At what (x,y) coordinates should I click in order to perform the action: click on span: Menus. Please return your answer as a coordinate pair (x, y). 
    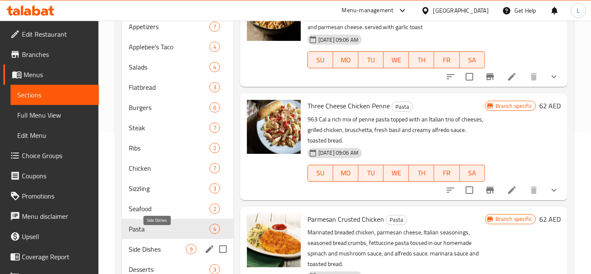
    Looking at the image, I should click on (58, 74).